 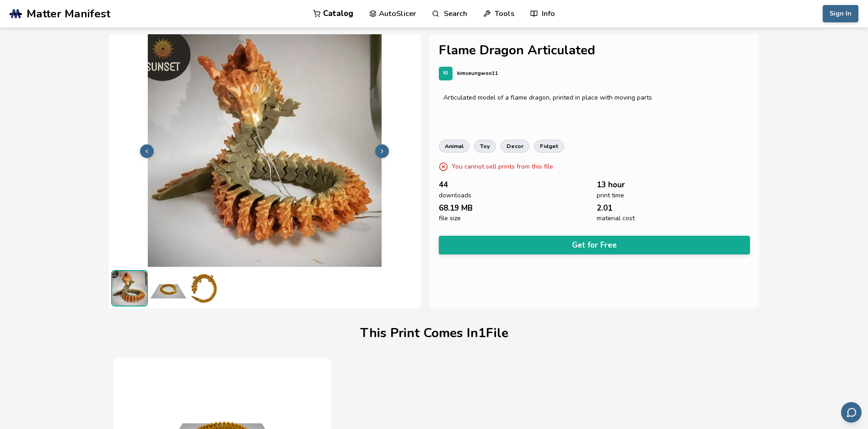 I want to click on span: print time, so click(x=610, y=196).